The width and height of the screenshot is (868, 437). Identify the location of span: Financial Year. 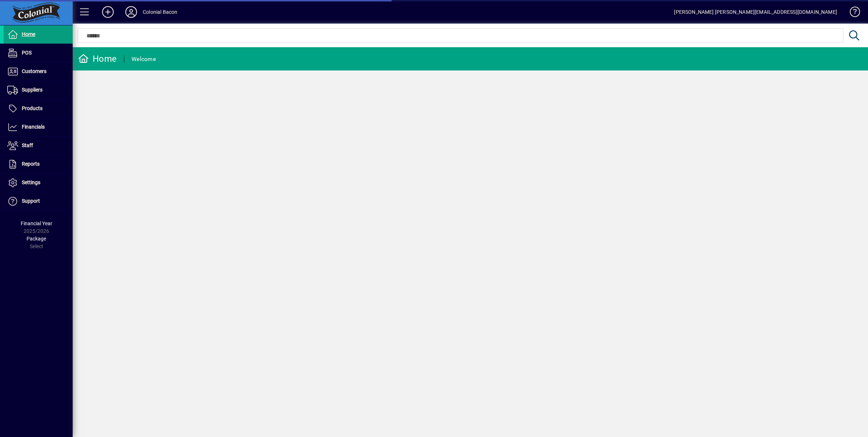
(36, 224).